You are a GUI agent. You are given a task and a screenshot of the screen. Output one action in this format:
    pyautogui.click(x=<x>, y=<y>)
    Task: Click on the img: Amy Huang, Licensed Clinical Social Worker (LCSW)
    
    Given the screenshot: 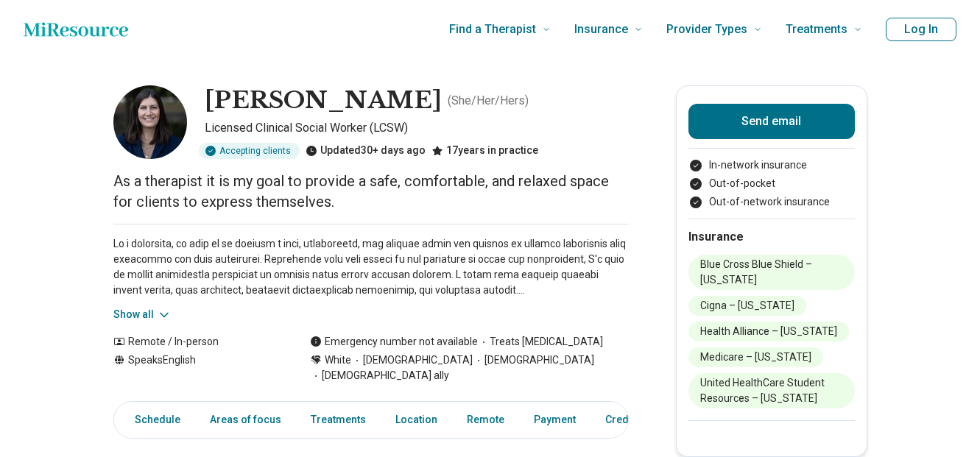 What is the action you would take?
    pyautogui.click(x=150, y=123)
    